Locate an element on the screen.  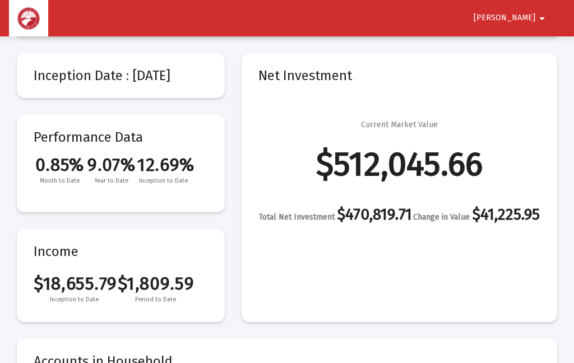
span: $1,809.59 is located at coordinates (155, 284).